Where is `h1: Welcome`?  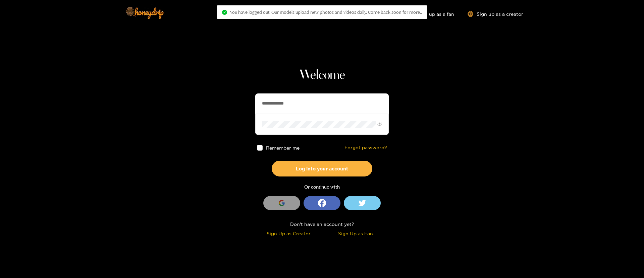
h1: Welcome is located at coordinates (322, 75).